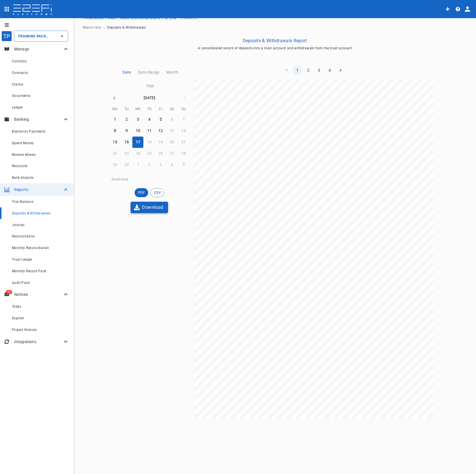  What do you see at coordinates (141, 193) in the screenshot?
I see `div: PDF` at bounding box center [141, 193].